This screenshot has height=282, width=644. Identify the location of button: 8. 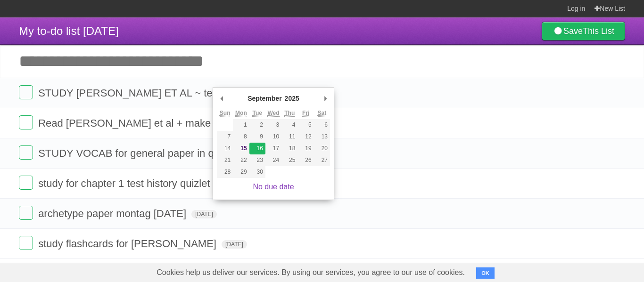
(241, 137).